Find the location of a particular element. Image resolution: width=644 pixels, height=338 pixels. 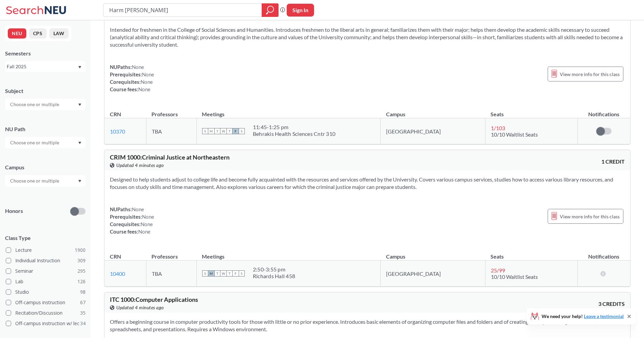

div: Fall 2025 is located at coordinates (42, 67).